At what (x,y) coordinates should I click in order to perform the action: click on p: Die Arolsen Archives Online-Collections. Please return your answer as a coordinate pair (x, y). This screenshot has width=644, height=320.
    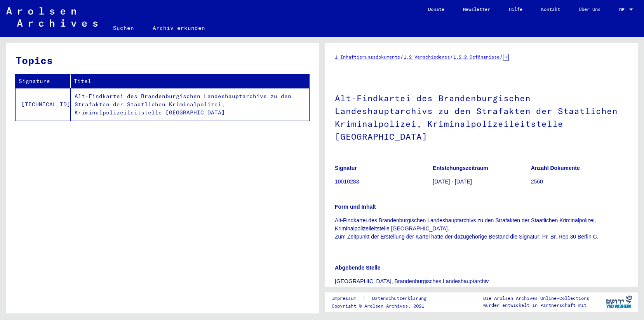
    Looking at the image, I should click on (536, 298).